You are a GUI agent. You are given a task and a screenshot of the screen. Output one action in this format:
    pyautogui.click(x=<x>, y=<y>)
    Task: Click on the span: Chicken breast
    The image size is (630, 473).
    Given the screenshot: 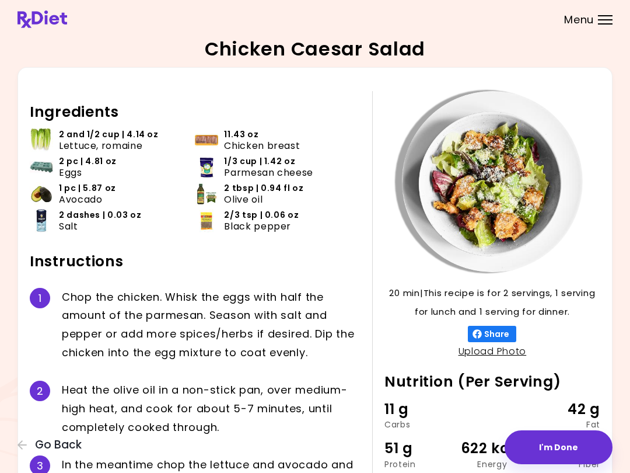 What is the action you would take?
    pyautogui.click(x=262, y=145)
    